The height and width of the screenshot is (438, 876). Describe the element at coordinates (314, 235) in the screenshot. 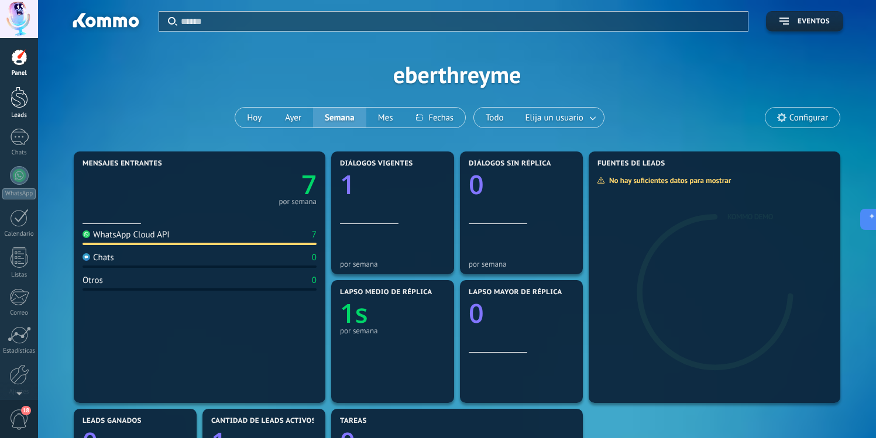

I see `div: 7` at that location.